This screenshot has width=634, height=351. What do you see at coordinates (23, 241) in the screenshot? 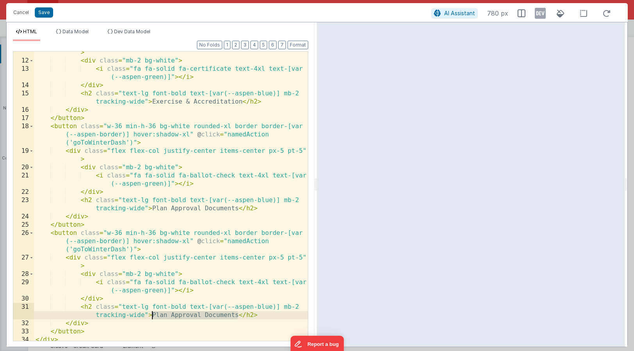
I see `div: 26` at bounding box center [23, 241].